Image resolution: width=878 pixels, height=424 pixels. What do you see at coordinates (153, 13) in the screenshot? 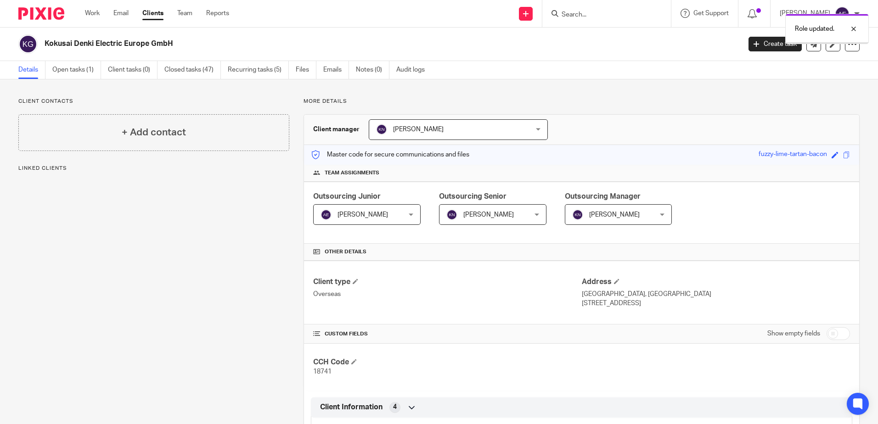
I see `a: Clients` at bounding box center [153, 13].